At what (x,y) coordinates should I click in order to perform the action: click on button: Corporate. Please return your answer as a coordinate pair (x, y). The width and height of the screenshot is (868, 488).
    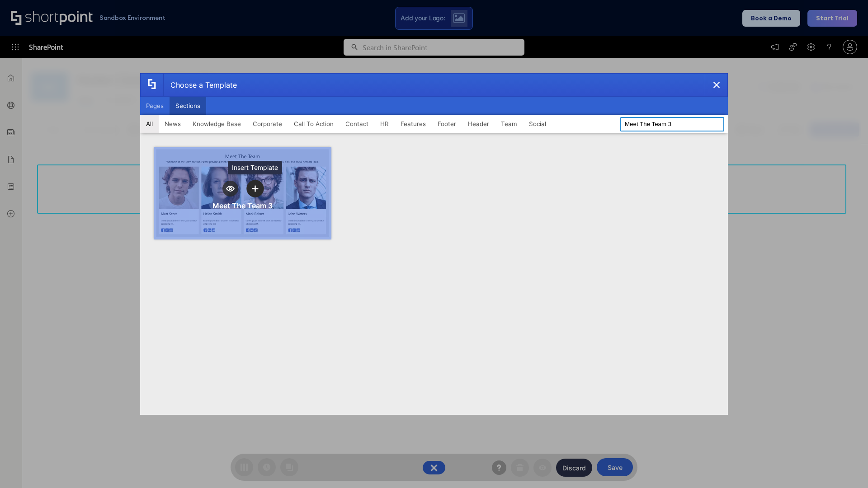
    Looking at the image, I should click on (267, 124).